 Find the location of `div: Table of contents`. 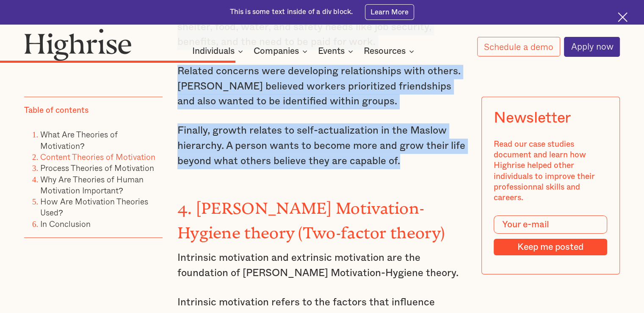

div: Table of contents is located at coordinates (57, 111).